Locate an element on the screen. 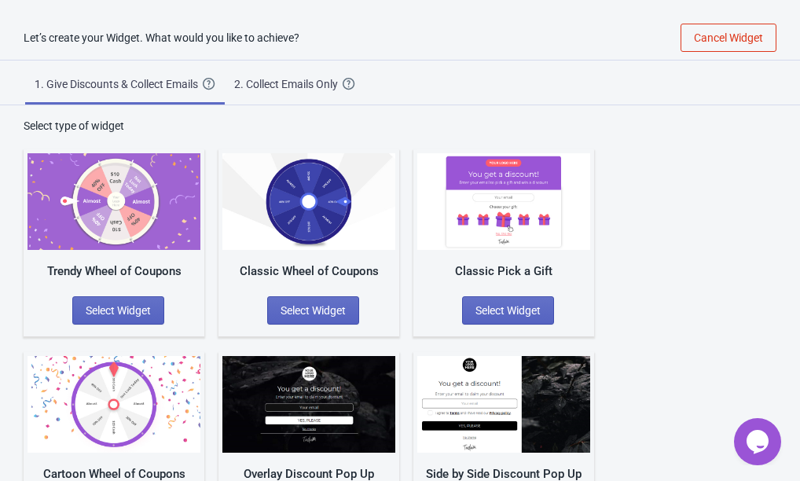  img: classic_game.jpg is located at coordinates (309, 201).